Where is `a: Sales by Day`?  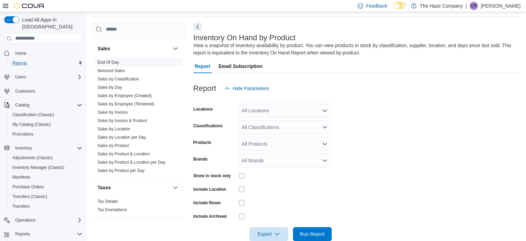
a: Sales by Day is located at coordinates (110, 87).